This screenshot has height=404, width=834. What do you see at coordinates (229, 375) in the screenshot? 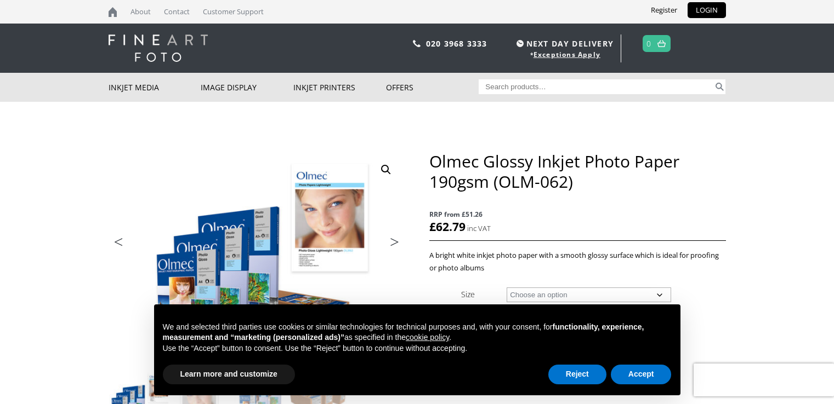
I see `button: Learn more and customize` at bounding box center [229, 375].